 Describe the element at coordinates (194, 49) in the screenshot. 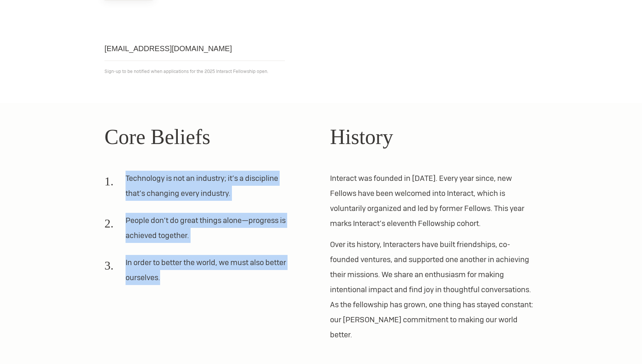

I see `input: Email address...` at that location.